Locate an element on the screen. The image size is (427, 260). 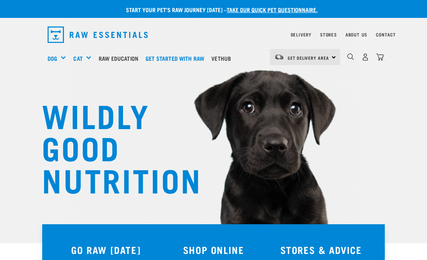
a: About Us is located at coordinates (356, 34).